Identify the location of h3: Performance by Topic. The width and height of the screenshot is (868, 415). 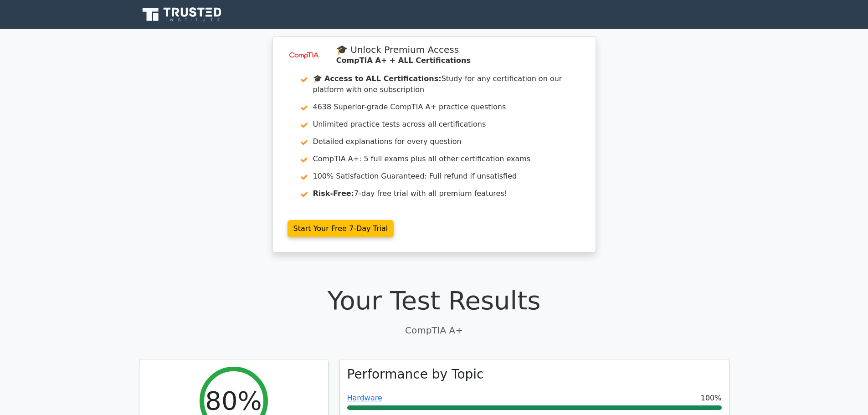
(415, 374).